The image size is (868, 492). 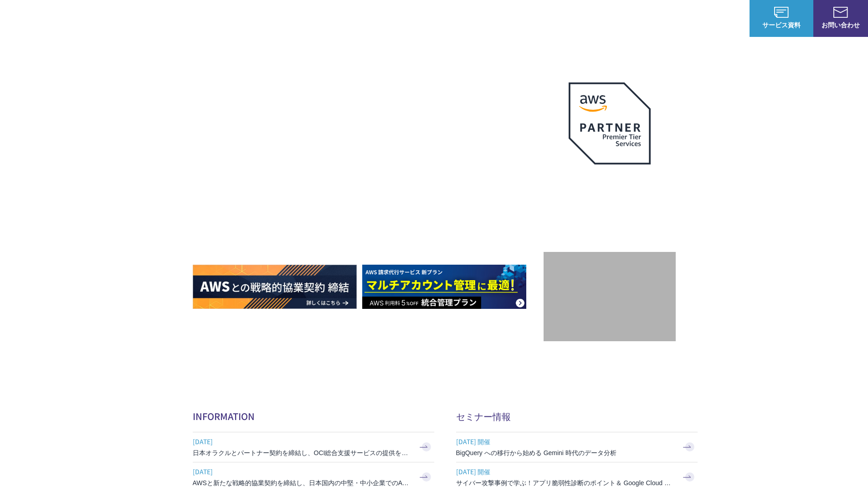 What do you see at coordinates (564, 18) in the screenshot?
I see `p: 業種別ソリューション` at bounding box center [564, 18].